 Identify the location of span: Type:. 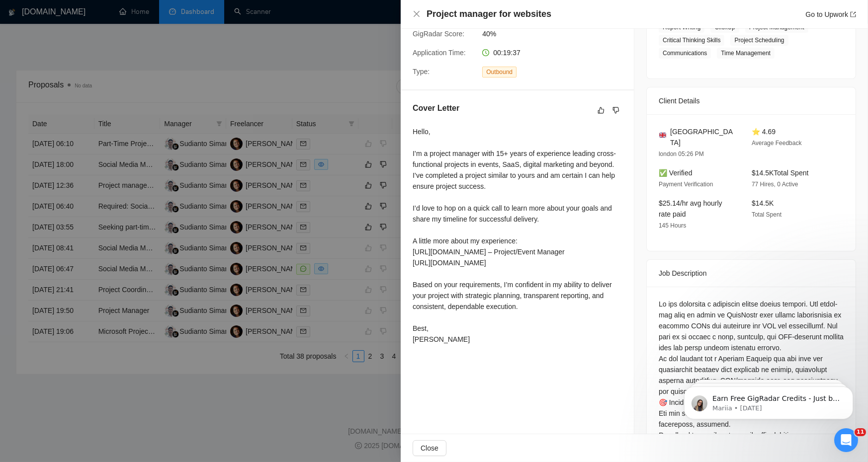
(421, 72).